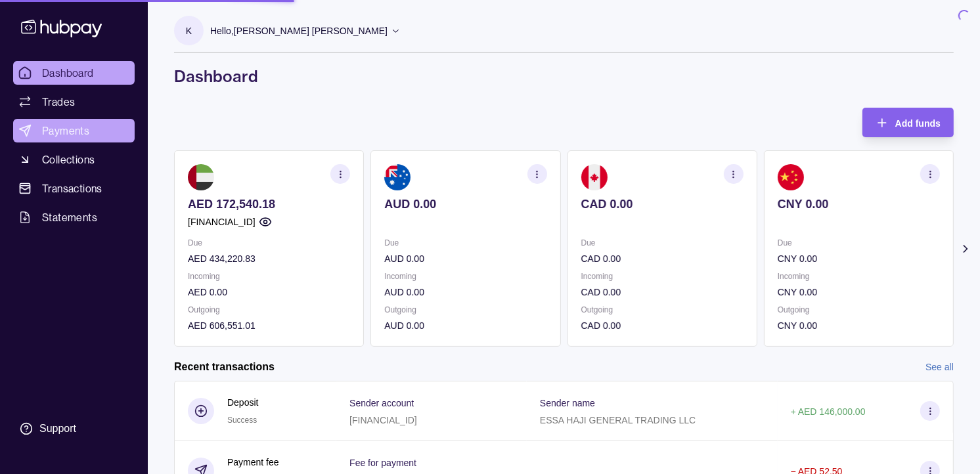  Describe the element at coordinates (73, 189) in the screenshot. I see `a: Transactions` at that location.